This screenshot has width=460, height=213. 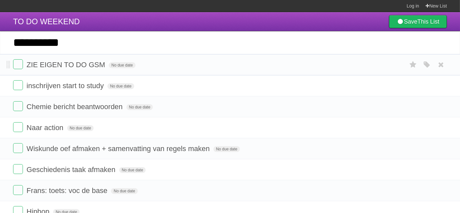 I want to click on span: ZIE EIGEN TO DO GSM, so click(x=67, y=65).